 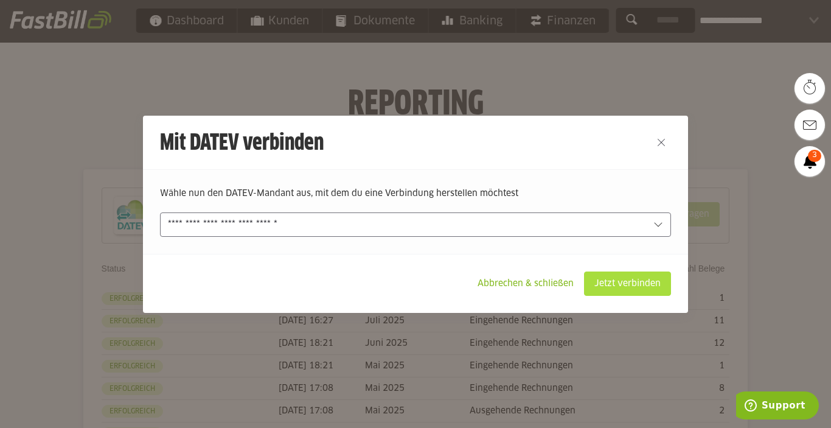 I want to click on sl-button: Jetzt verbinden, so click(x=627, y=283).